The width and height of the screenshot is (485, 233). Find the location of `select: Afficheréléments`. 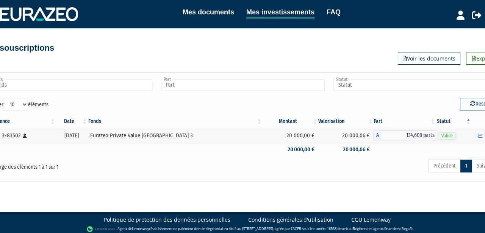

select: Afficheréléments is located at coordinates (16, 105).